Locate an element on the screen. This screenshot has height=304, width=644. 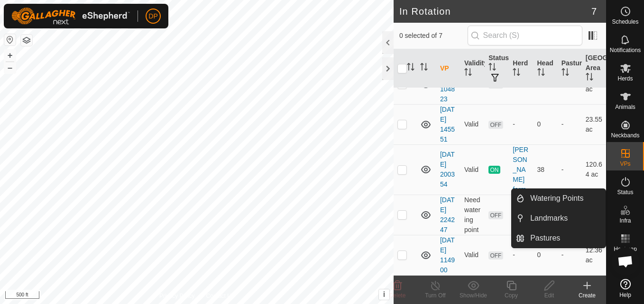
div: Show/Hide is located at coordinates (473, 296).